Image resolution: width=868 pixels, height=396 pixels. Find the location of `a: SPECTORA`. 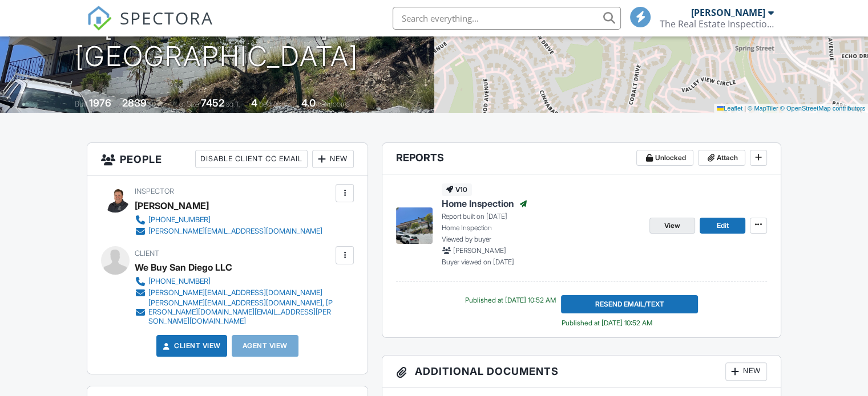

a: SPECTORA is located at coordinates (150, 27).